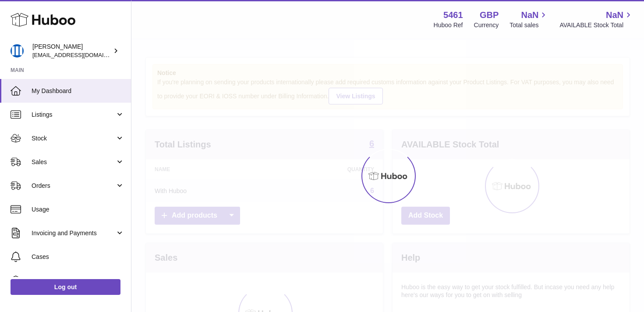  Describe the element at coordinates (596, 19) in the screenshot. I see `a: NaN AVAILABLE Stock Total` at that location.